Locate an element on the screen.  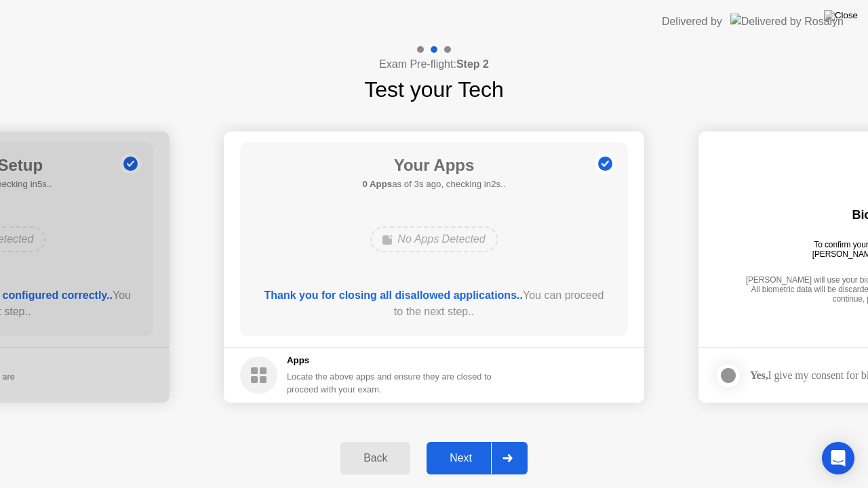
b: 0 Apps is located at coordinates (377, 184).